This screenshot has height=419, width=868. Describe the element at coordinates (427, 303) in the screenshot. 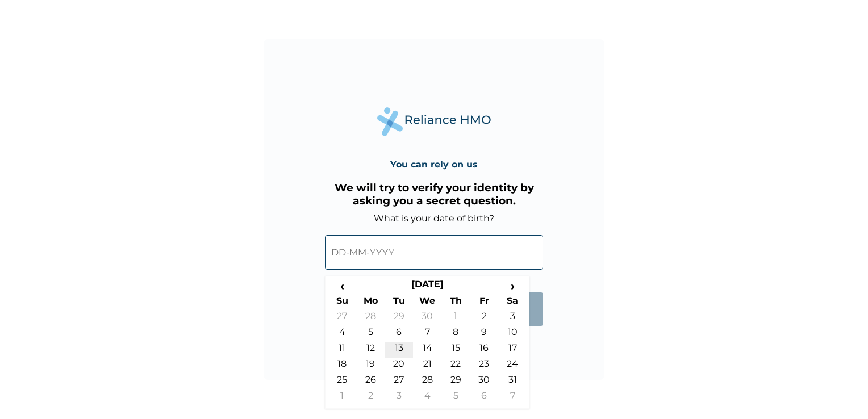

I see `th: We` at that location.